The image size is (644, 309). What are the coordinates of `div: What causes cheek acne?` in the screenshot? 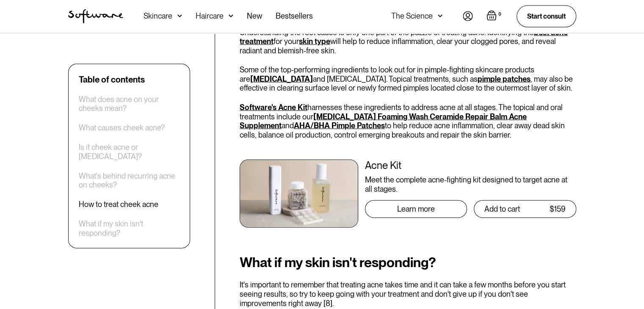 It's located at (121, 128).